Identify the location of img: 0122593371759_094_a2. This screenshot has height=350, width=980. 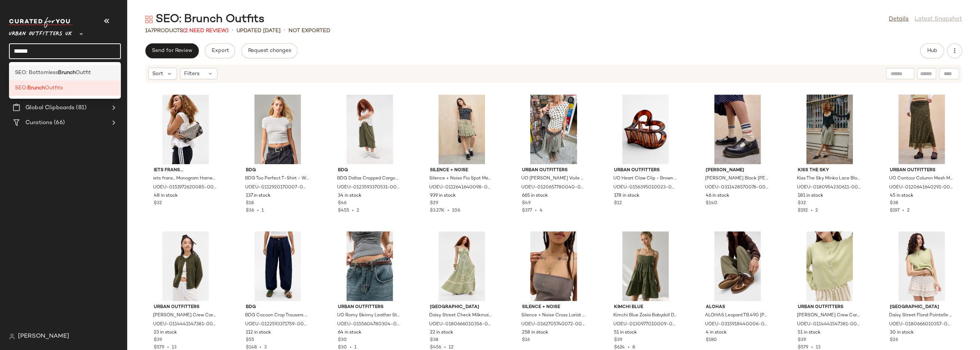
(278, 266).